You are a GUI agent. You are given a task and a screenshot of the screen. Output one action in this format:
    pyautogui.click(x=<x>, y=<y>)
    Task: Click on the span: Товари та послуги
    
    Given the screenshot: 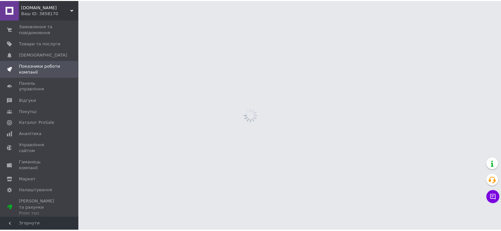 What is the action you would take?
    pyautogui.click(x=40, y=43)
    